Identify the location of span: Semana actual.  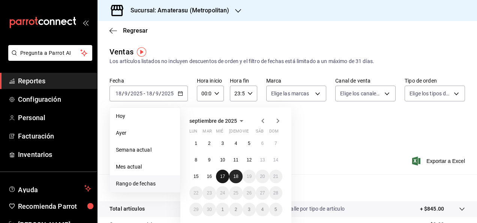
(145, 150).